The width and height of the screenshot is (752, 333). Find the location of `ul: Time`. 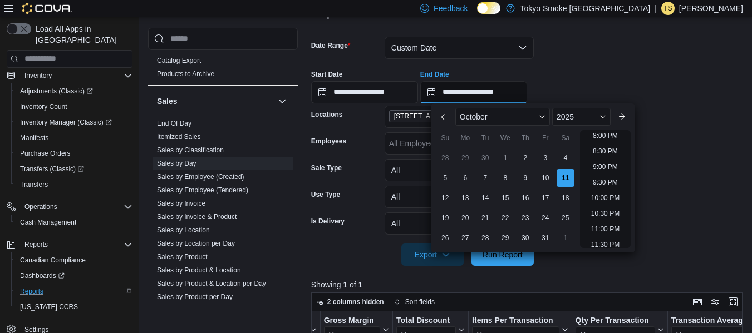

ul: Time is located at coordinates (605, 189).